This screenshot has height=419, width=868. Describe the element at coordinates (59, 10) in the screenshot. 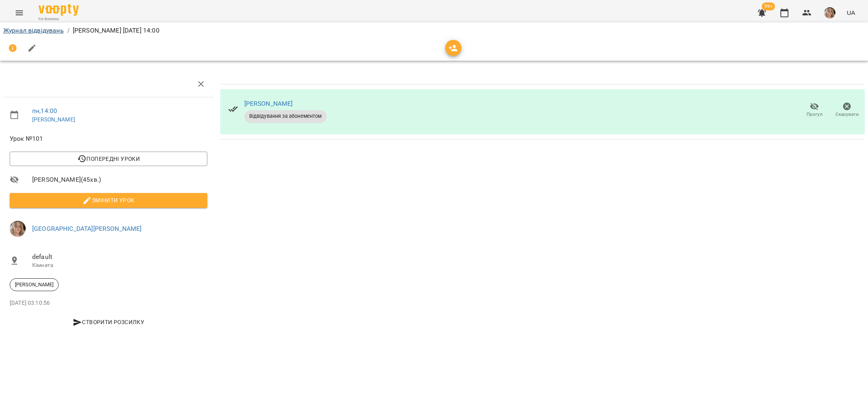

I see `img: Voopty Logo` at that location.